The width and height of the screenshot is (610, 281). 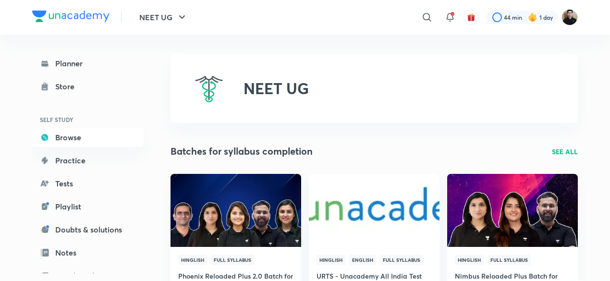 I want to click on a: Company Logo, so click(x=71, y=17).